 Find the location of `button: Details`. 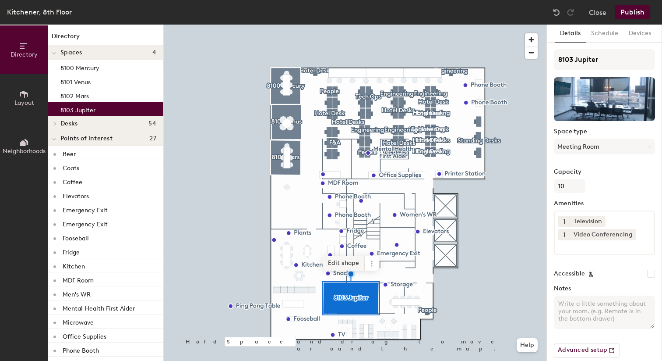

button: Details is located at coordinates (570, 33).